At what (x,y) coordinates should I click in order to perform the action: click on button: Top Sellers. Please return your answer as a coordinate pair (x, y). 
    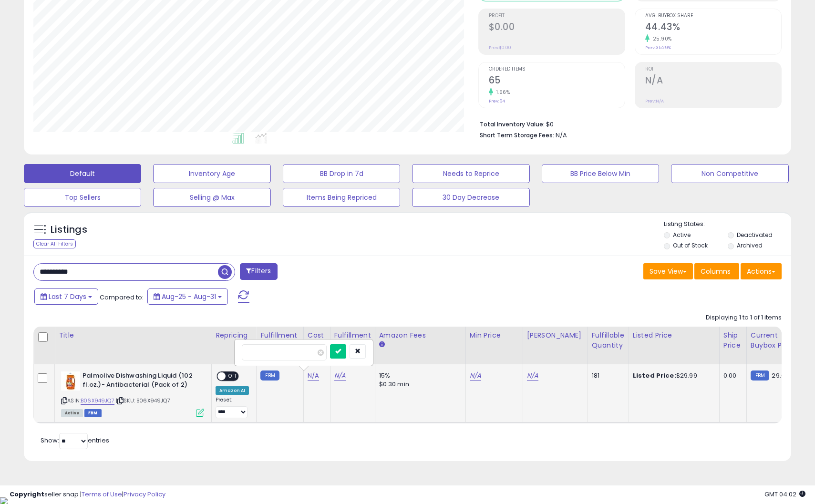
    Looking at the image, I should click on (83, 197).